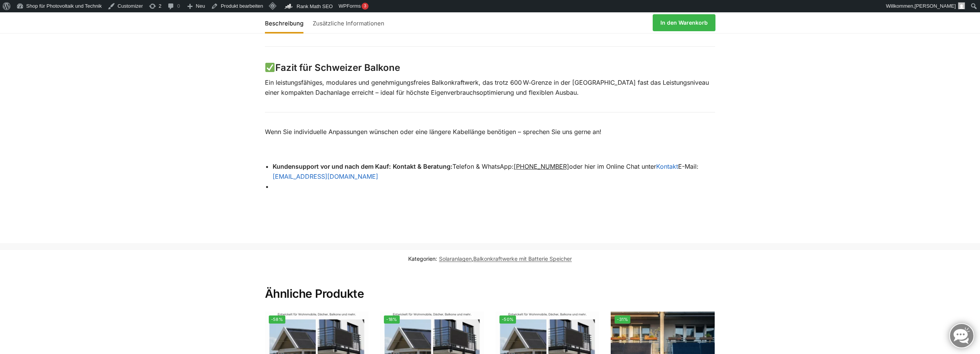  What do you see at coordinates (523, 258) in the screenshot?
I see `a: Balkonkraftwerke mit Batterie Speicher` at bounding box center [523, 258].